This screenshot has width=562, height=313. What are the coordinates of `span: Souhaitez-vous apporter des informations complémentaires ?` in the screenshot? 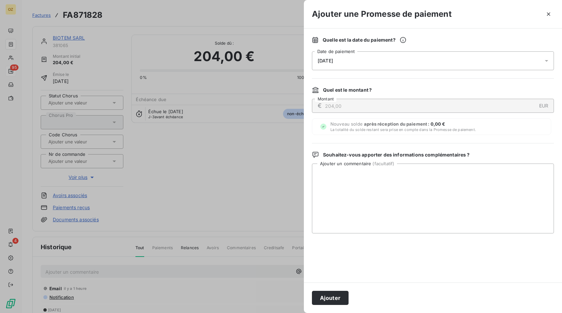 It's located at (396, 155).